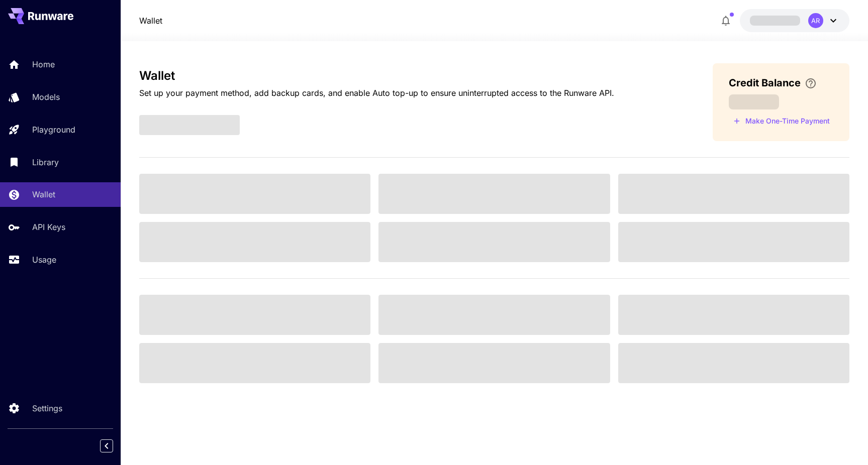 The height and width of the screenshot is (465, 868). Describe the element at coordinates (816, 21) in the screenshot. I see `div: AR` at that location.